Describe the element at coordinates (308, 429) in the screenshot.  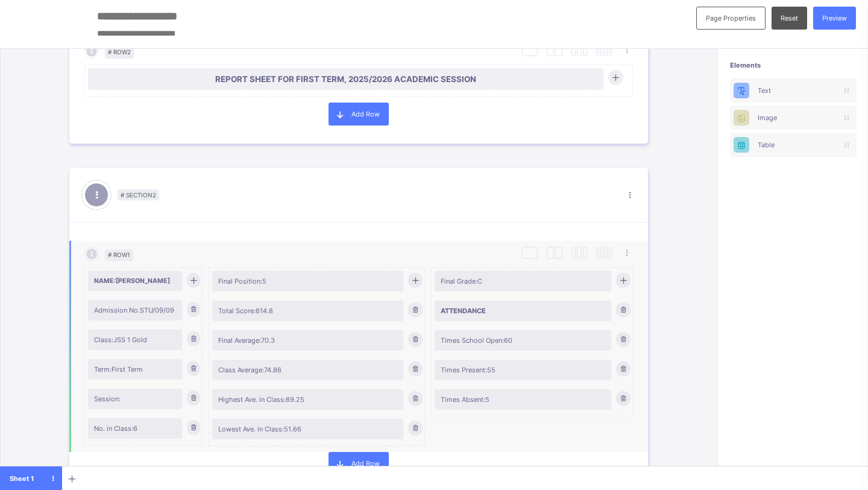
I see `span: Lowest Ave. in Class: 51.66` at that location.